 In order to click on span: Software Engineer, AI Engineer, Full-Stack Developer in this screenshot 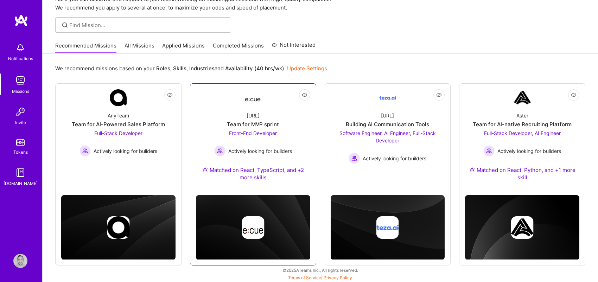, I will do `click(388, 137)`.